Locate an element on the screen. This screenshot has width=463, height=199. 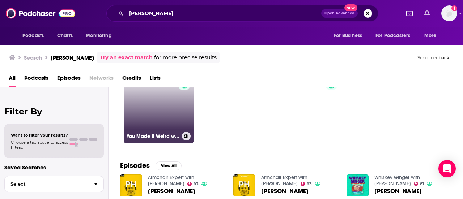
h2: Filter By is located at coordinates (54, 111).